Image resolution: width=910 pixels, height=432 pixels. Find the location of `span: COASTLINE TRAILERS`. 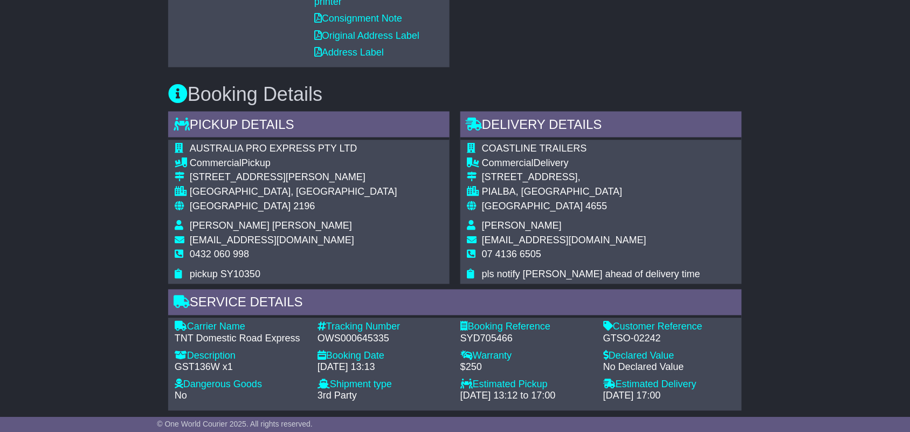

span: COASTLINE TRAILERS is located at coordinates (534, 149).